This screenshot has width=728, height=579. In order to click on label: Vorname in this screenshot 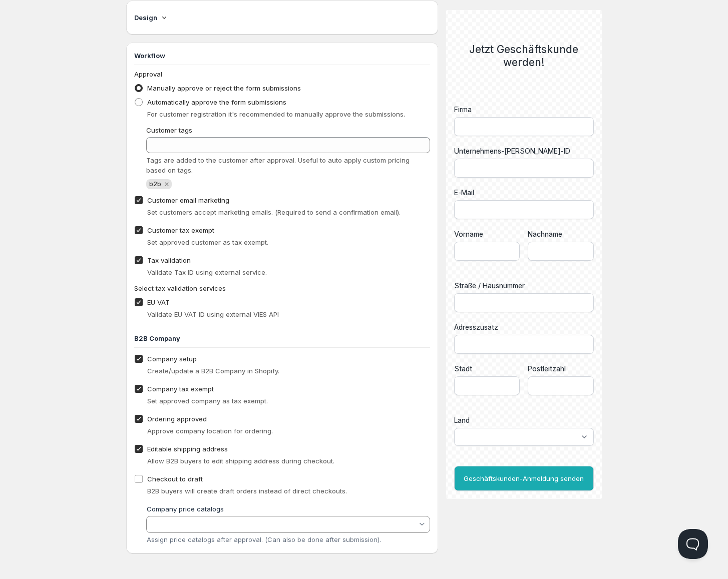, I will do `click(488, 235)`.